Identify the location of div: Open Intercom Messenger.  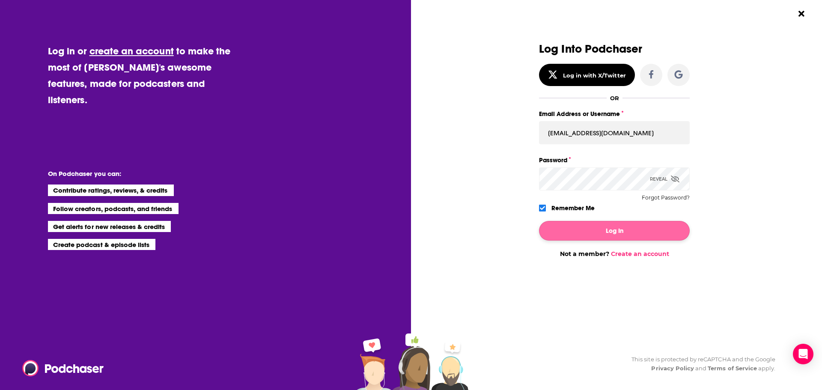
(803, 354).